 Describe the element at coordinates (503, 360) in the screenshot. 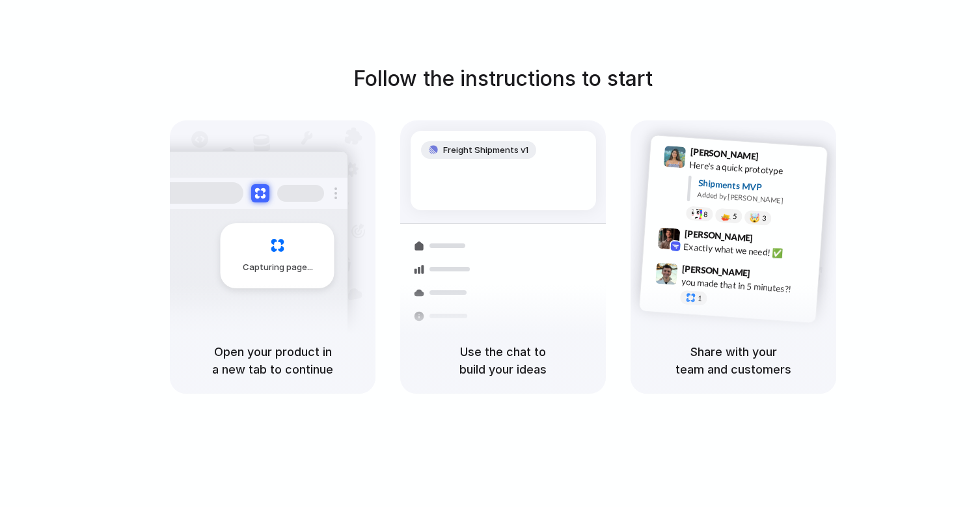

I see `h5: Use the chat to build your ideas` at that location.